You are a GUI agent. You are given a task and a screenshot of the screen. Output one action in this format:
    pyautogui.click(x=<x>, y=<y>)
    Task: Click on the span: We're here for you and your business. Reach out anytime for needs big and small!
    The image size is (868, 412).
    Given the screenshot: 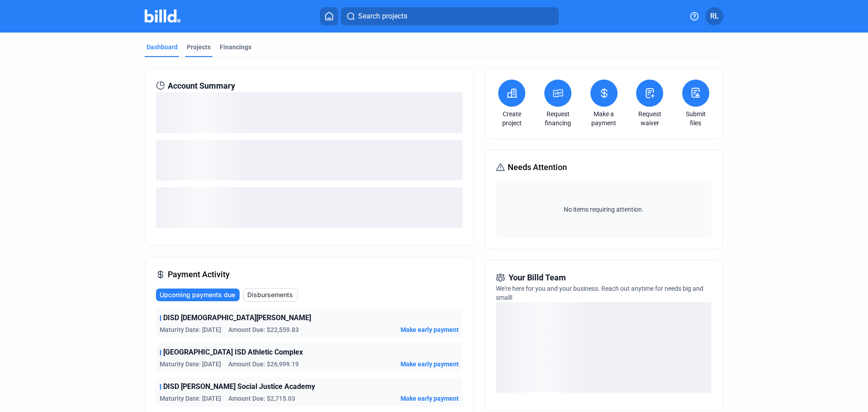 What is the action you would take?
    pyautogui.click(x=599, y=293)
    